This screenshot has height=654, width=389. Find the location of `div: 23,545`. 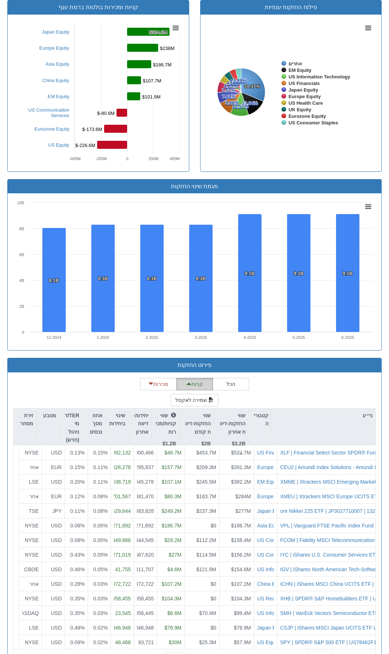

div: 23,545 is located at coordinates (122, 613).